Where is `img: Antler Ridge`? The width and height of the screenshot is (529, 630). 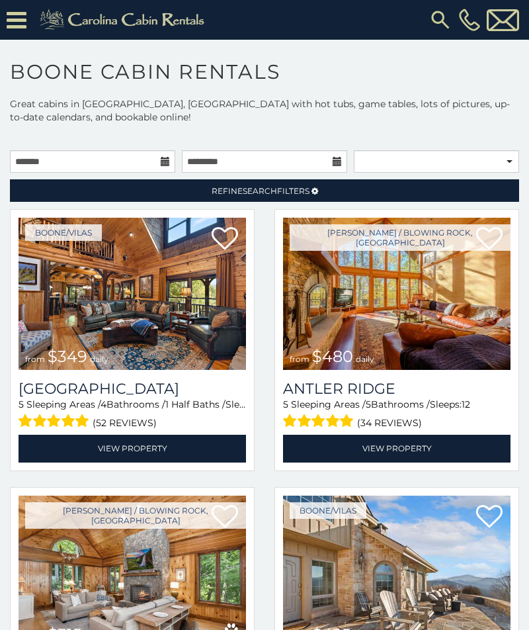
img: Antler Ridge is located at coordinates (397, 294).